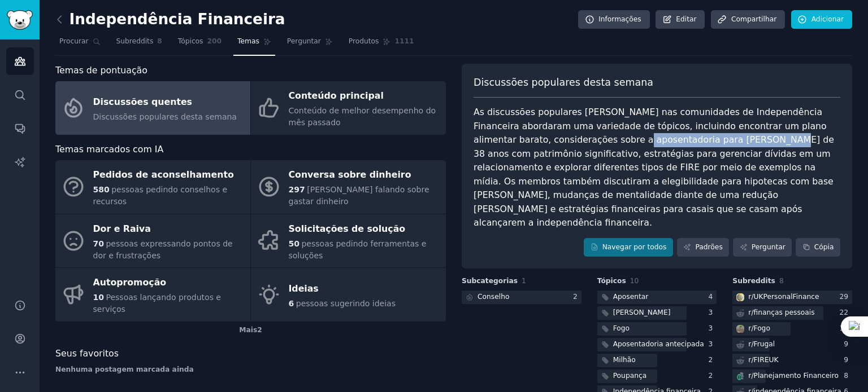  What do you see at coordinates (303, 289) in the screenshot?
I see `font: Ideias` at bounding box center [303, 289].